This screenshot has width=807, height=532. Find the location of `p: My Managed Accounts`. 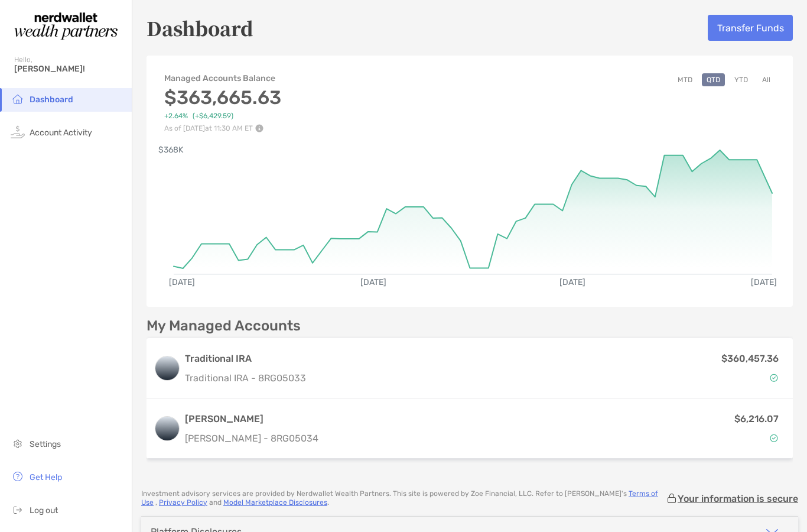

p: My Managed Accounts is located at coordinates (223, 325).